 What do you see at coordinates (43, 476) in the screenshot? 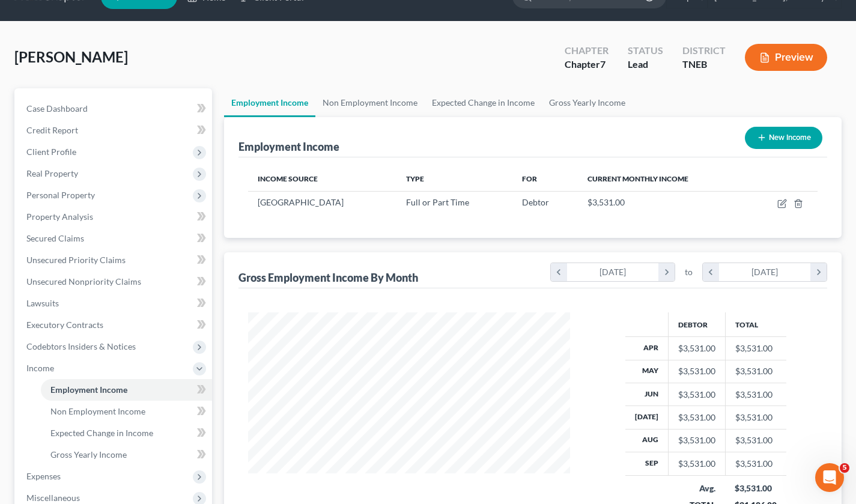
I see `span: Expenses` at bounding box center [43, 476].